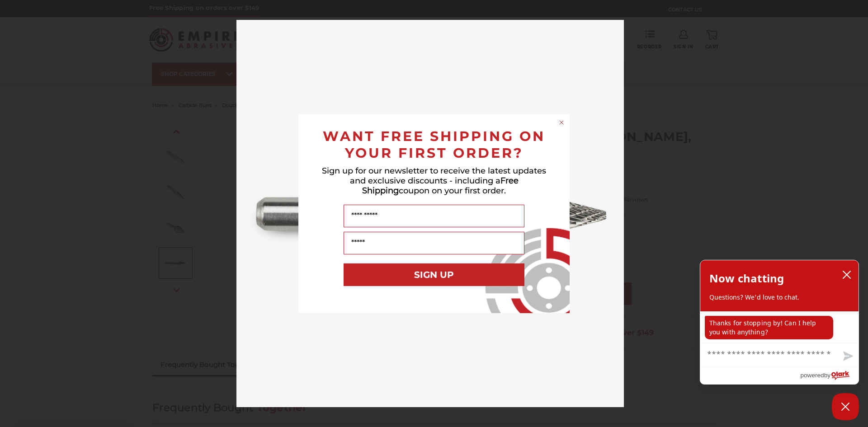 This screenshot has height=427, width=868. Describe the element at coordinates (746, 279) in the screenshot. I see `h2: Now chatting` at that location.